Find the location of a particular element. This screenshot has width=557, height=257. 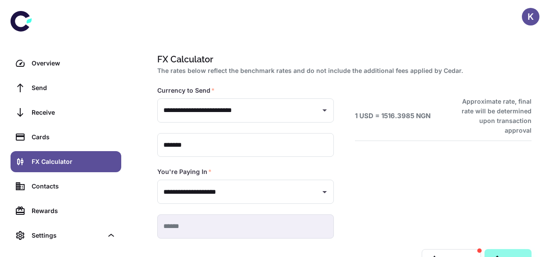

h6: Approximate rate, final rate will be determined upon transaction approval is located at coordinates (491, 116).